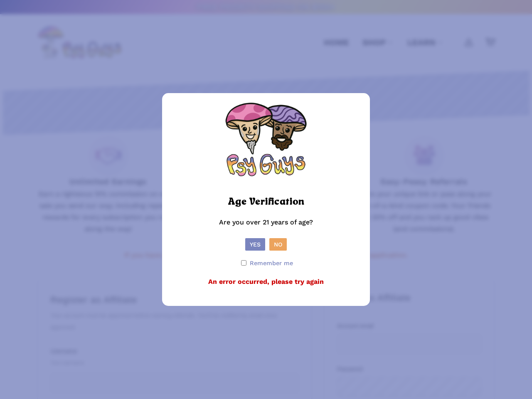  Describe the element at coordinates (266, 227) in the screenshot. I see `p: Are you over 21 years of age?` at that location.